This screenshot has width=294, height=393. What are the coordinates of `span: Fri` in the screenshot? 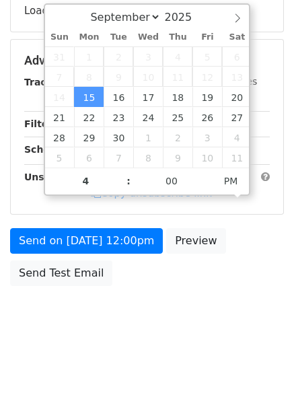 It's located at (207, 37).